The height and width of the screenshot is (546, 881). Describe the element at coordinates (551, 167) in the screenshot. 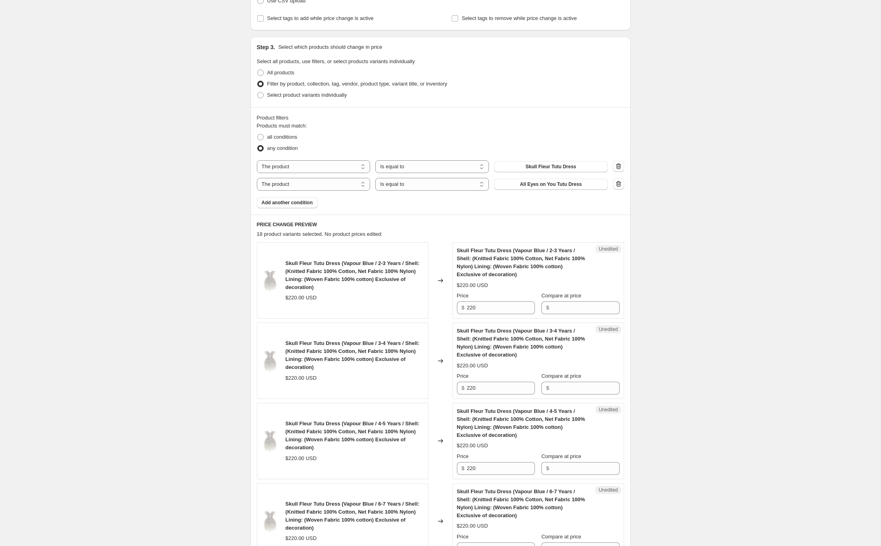

I see `button: Skull Fleur Tutu Dress` at that location.